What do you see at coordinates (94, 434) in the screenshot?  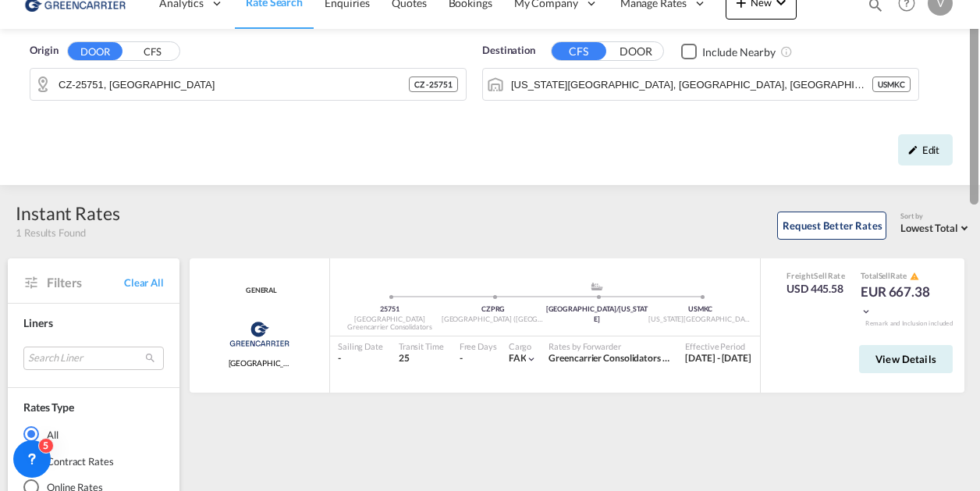 I see `md-radio-button: All` at bounding box center [94, 434].